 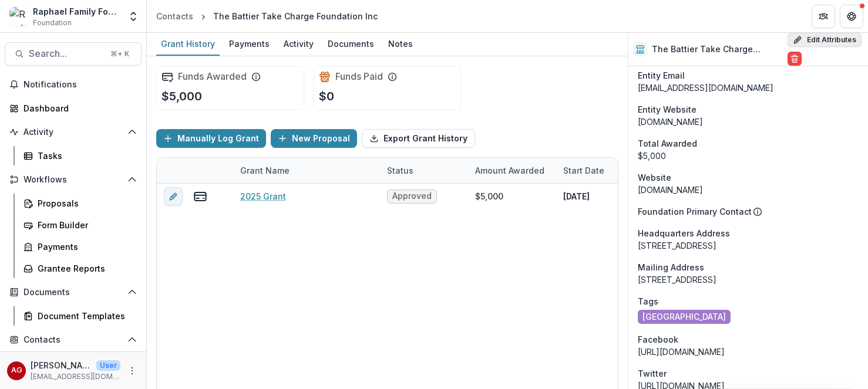 I want to click on div: Dashboard, so click(x=77, y=108).